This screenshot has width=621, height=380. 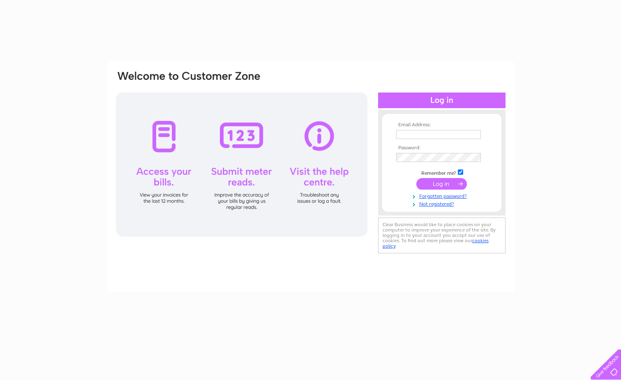 What do you see at coordinates (443, 203) in the screenshot?
I see `a: Not registered?` at bounding box center [443, 203].